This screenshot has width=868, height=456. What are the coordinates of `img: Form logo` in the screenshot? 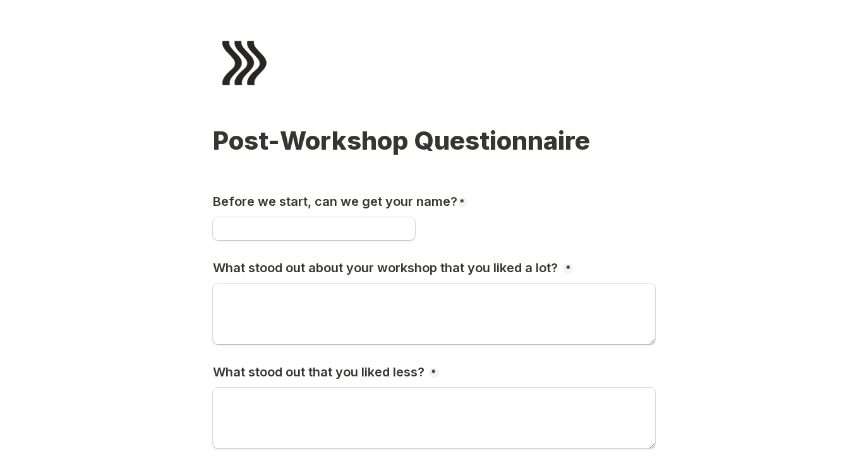 It's located at (245, 63).